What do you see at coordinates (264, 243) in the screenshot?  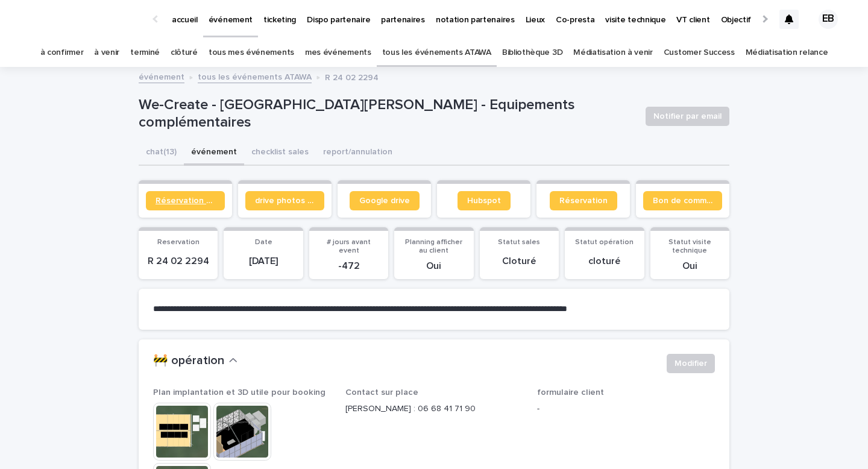 I see `span: Date` at bounding box center [264, 243].